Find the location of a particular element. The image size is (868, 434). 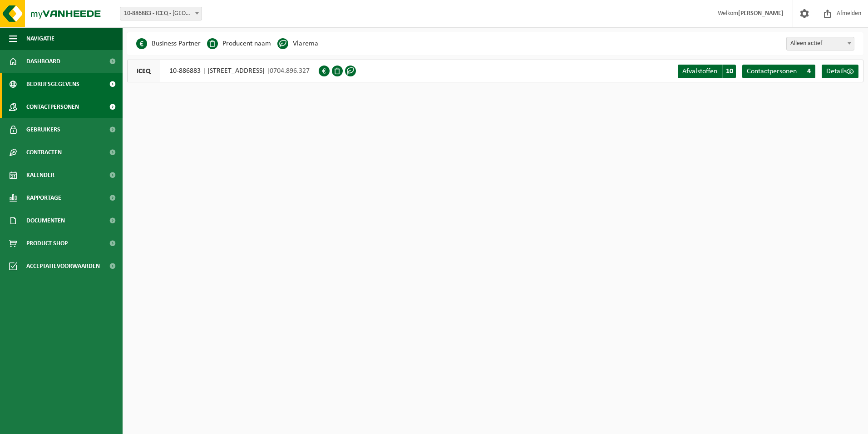

a: Afvalstoffen 10 is located at coordinates (707, 72).